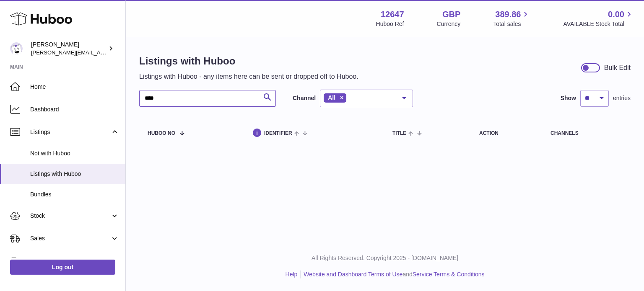 This screenshot has width=644, height=291. I want to click on a: Website and Dashboard Terms of Use, so click(353, 275).